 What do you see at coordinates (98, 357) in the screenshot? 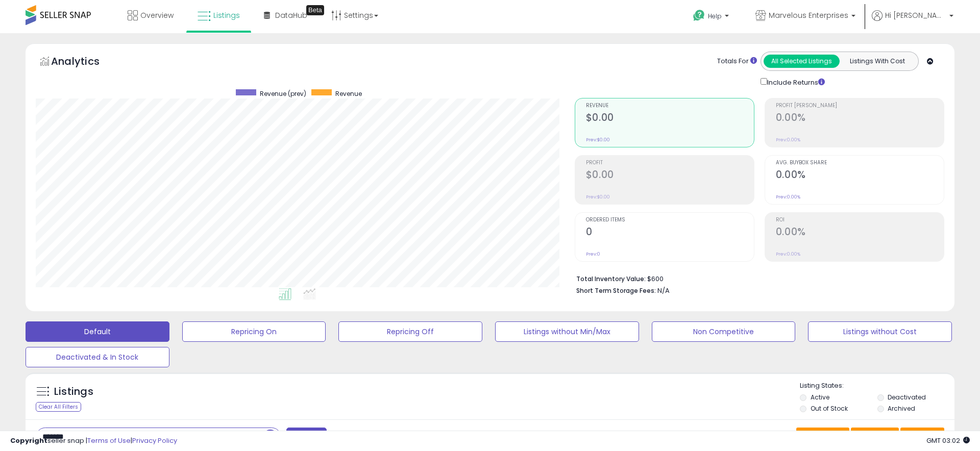
I see `button: Deactivated & In Stock` at bounding box center [98, 357].